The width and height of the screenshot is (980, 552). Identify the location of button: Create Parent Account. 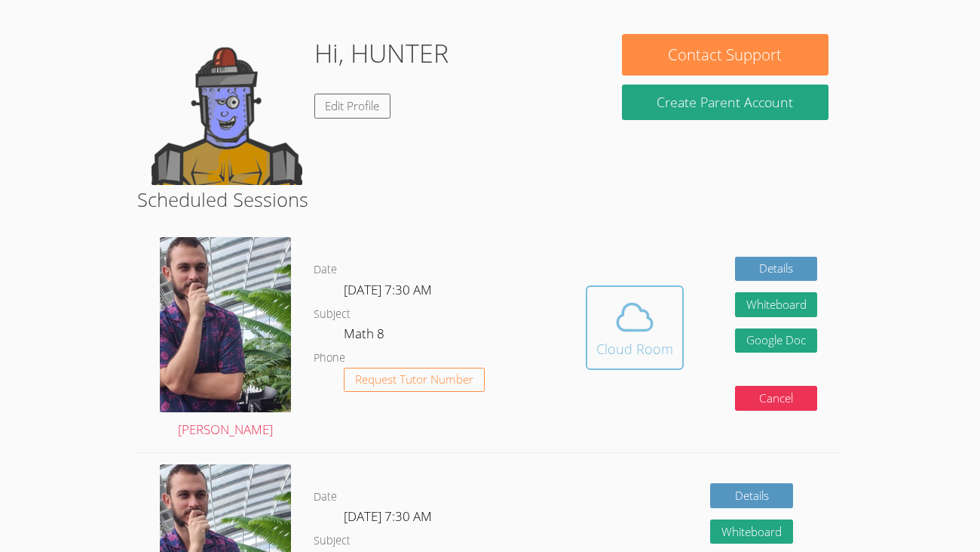
(725, 102).